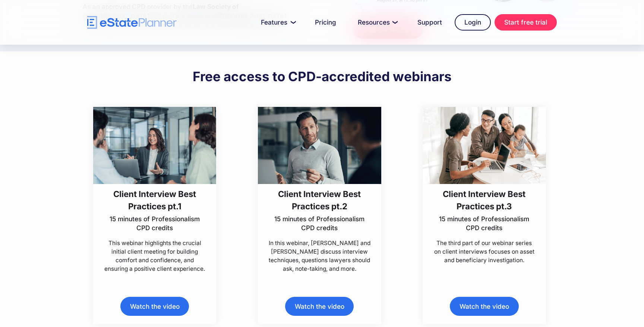  I want to click on p: This webinar highlights the crucial initial client meeting for building comfort and confidence, a..., so click(155, 256).